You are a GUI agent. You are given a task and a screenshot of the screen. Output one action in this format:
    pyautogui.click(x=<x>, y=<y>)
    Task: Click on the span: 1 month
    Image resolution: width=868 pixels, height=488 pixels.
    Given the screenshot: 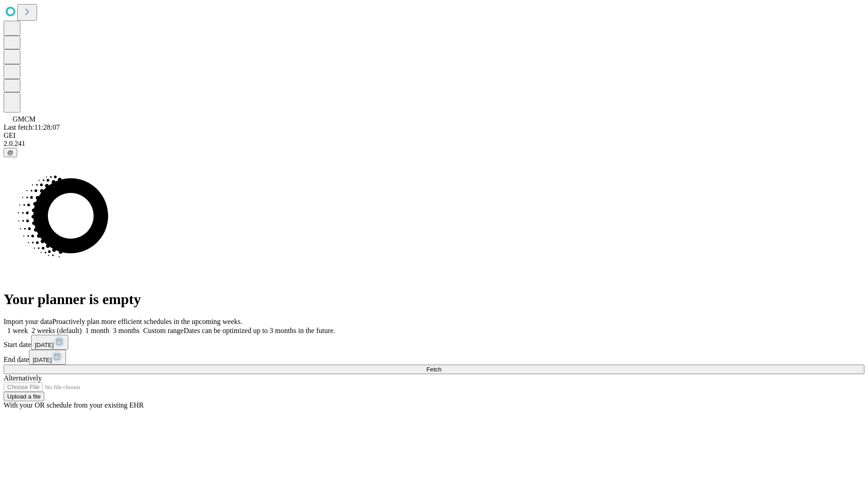 What is the action you would take?
    pyautogui.click(x=97, y=330)
    